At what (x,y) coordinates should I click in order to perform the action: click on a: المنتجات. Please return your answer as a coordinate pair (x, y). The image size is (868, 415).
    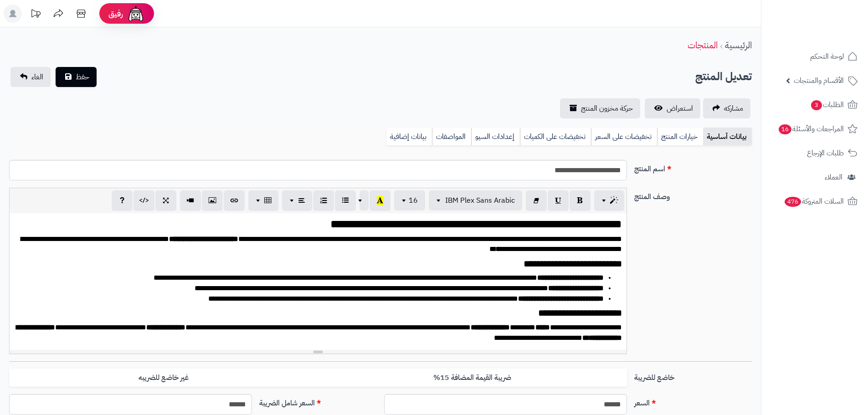
    Looking at the image, I should click on (703, 45).